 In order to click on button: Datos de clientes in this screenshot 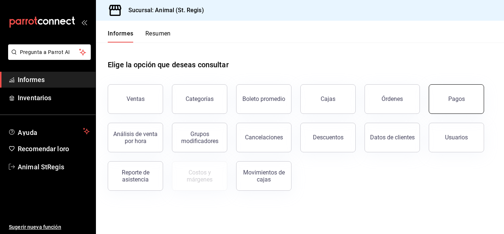, I will do `click(392, 137)`.